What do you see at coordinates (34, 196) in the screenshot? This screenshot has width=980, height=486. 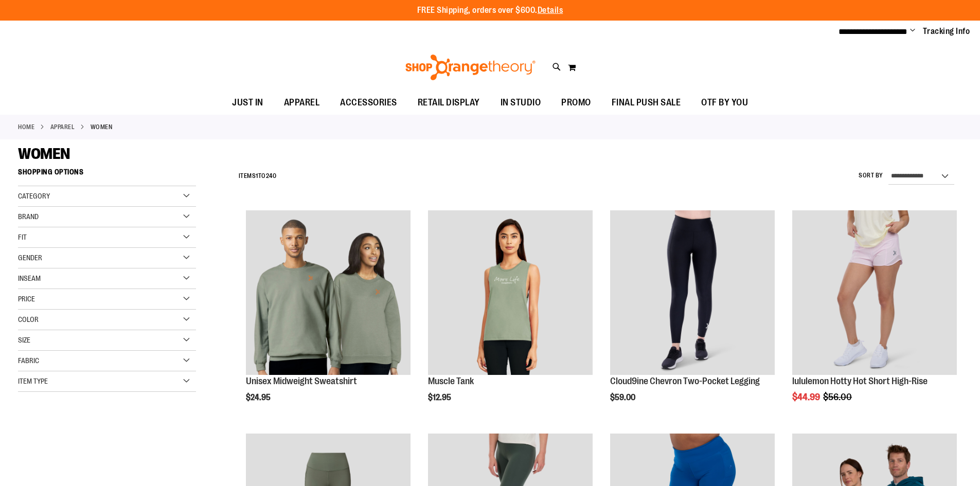 I see `span: Category` at bounding box center [34, 196].